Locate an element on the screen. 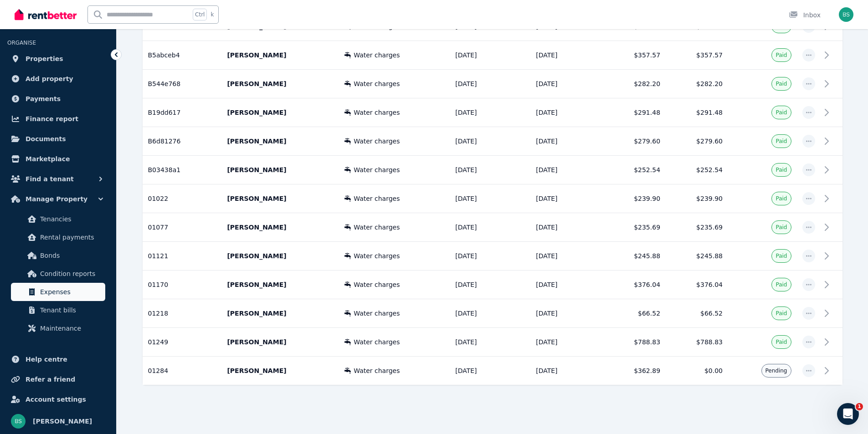  span: Manage Property is located at coordinates (57, 199).